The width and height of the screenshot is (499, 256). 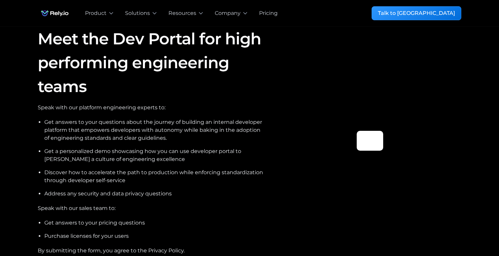 I want to click on li: Get answers to your pricing questions, so click(x=155, y=222).